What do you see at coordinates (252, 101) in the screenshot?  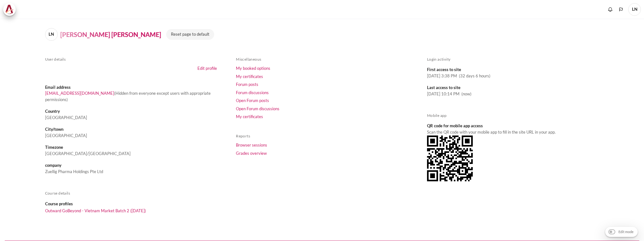 I see `a: Open Forum posts` at bounding box center [252, 101].